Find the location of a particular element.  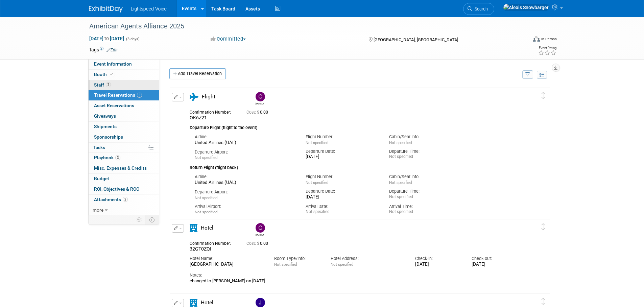

div: Check-in: is located at coordinates (438, 259).